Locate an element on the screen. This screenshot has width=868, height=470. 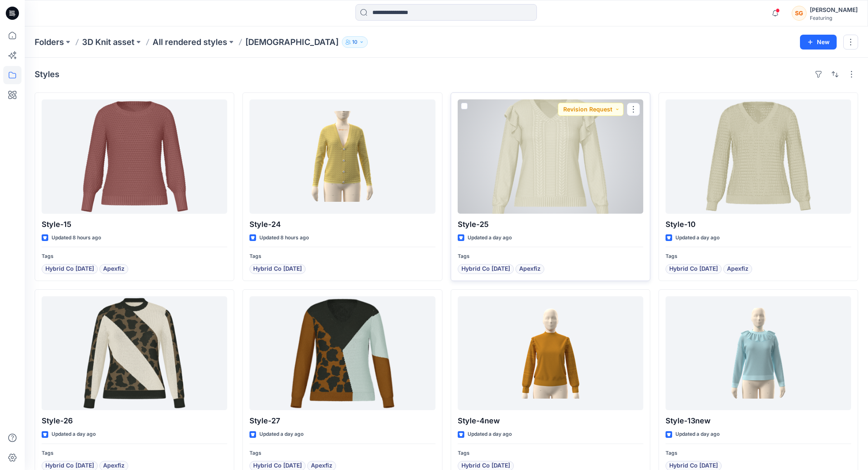
p: Style-27 is located at coordinates (343, 421).